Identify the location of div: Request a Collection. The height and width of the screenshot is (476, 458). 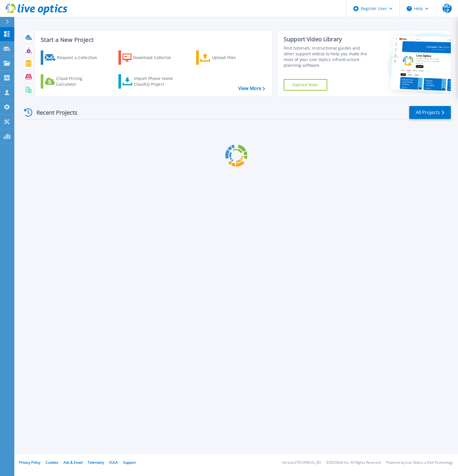
(80, 57).